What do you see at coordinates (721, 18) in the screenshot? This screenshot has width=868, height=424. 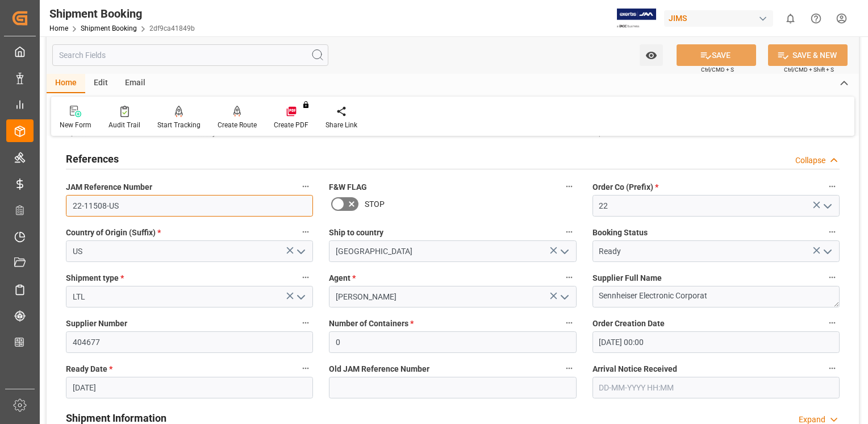 I see `button: JIMS` at bounding box center [721, 18].